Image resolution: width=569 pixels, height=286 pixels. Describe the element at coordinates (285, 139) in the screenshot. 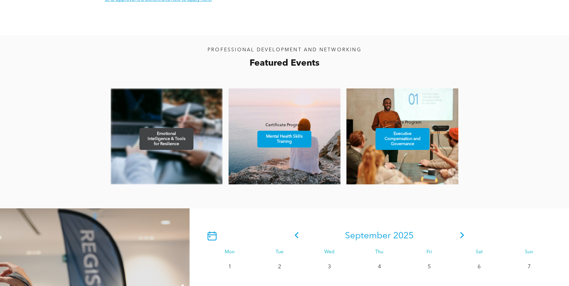

I see `span: Mental Health Skills Training` at that location.